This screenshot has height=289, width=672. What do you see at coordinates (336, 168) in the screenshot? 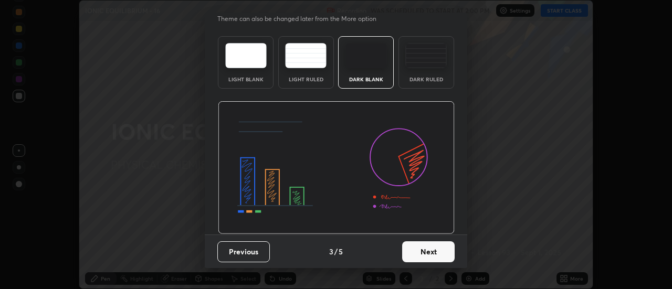
I see `img: darkThemeBanner.d06ce4a2.svg` at bounding box center [336, 168].